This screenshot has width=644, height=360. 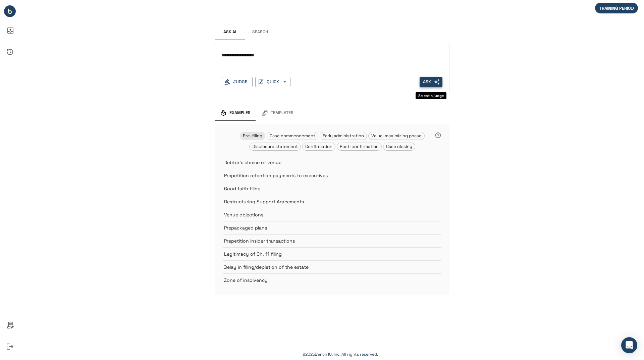 What do you see at coordinates (324, 176) in the screenshot?
I see `p: Prepetition retention payments to executives` at bounding box center [324, 176].